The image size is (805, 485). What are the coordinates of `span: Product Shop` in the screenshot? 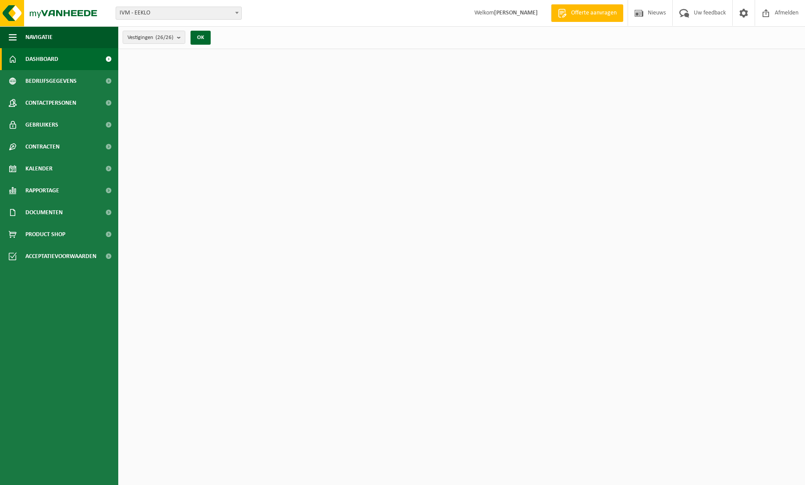 It's located at (45, 234).